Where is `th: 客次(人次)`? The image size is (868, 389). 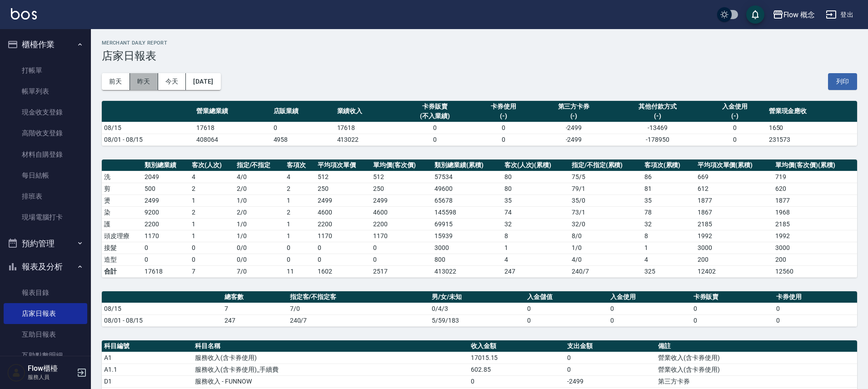
th: 客次(人次) is located at coordinates (212, 166).